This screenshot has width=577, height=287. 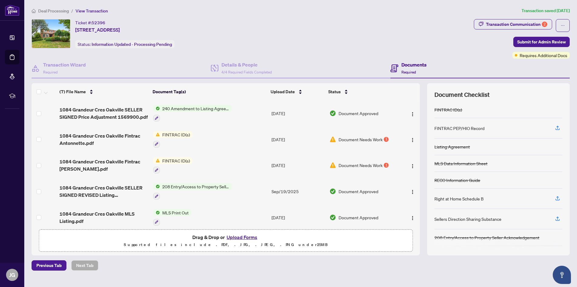 What do you see at coordinates (103, 92) in the screenshot?
I see `th: (7) File Name` at bounding box center [103, 92].